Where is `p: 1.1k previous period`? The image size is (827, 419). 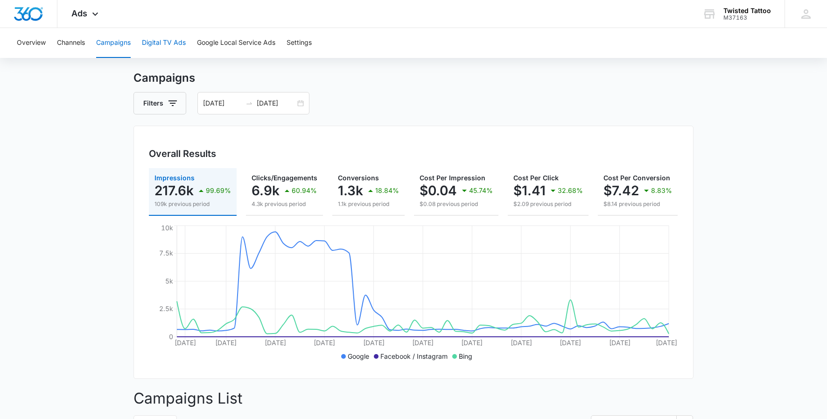 p: 1.1k previous period is located at coordinates (368, 204).